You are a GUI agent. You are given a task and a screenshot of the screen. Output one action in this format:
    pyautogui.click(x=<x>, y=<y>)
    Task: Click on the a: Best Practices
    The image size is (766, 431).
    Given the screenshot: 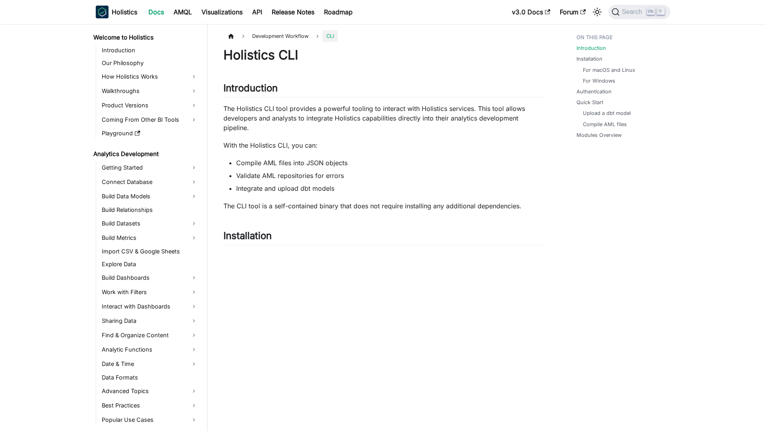 What is the action you would take?
    pyautogui.click(x=150, y=405)
    